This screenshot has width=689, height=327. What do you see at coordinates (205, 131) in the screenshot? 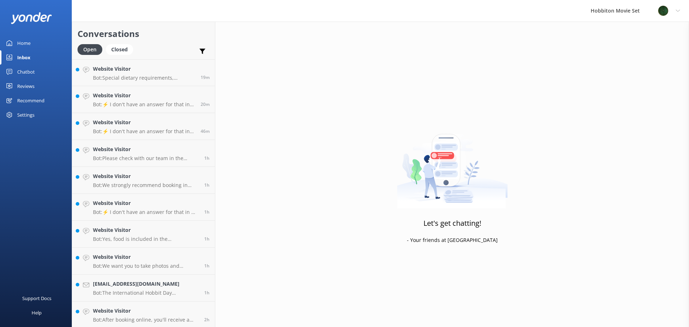
I see `span: Sep 20 2025 11:38am (UTC +12:00) Pacific/Auckland` at bounding box center [205, 131].